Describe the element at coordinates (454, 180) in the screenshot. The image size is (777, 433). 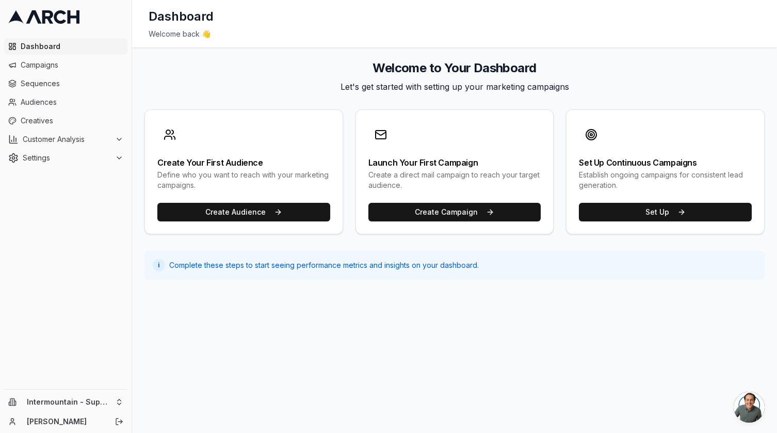
I see `div: Create a direct mail campaign to reach your target audience.` at that location.